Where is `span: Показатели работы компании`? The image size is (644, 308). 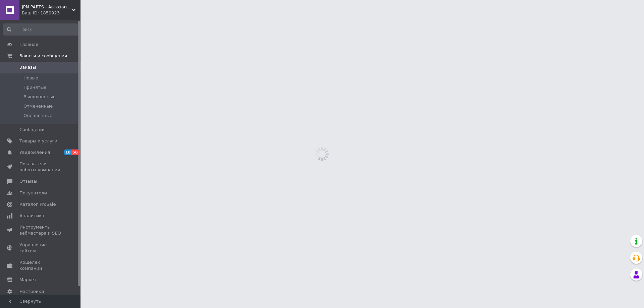 span: Показатели работы компании is located at coordinates (40, 167).